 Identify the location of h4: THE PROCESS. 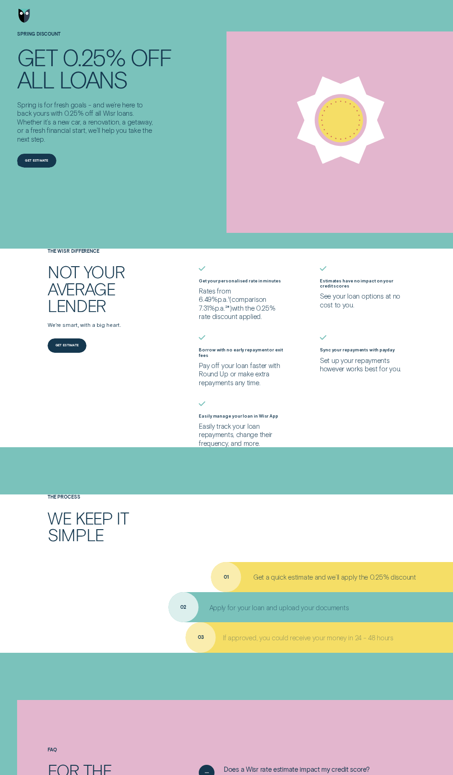
(106, 497).